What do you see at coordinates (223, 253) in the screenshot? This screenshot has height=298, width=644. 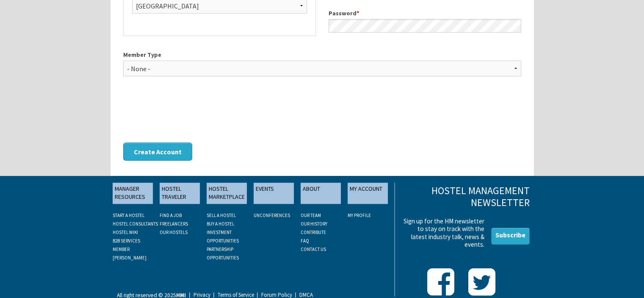 I see `a: PARTNERSHIP OPPORTUNITIES` at bounding box center [223, 253].